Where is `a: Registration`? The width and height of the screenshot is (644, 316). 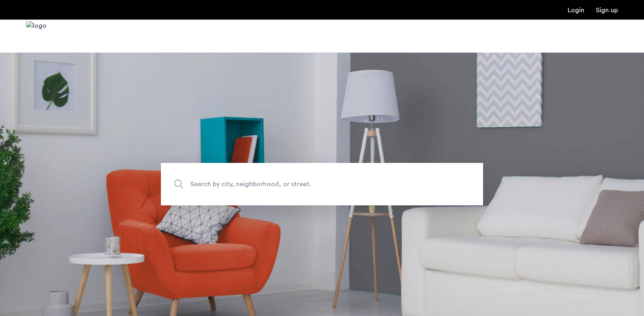 a: Registration is located at coordinates (607, 10).